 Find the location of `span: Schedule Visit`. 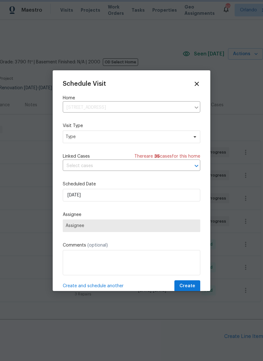

span: Schedule Visit is located at coordinates (84, 84).